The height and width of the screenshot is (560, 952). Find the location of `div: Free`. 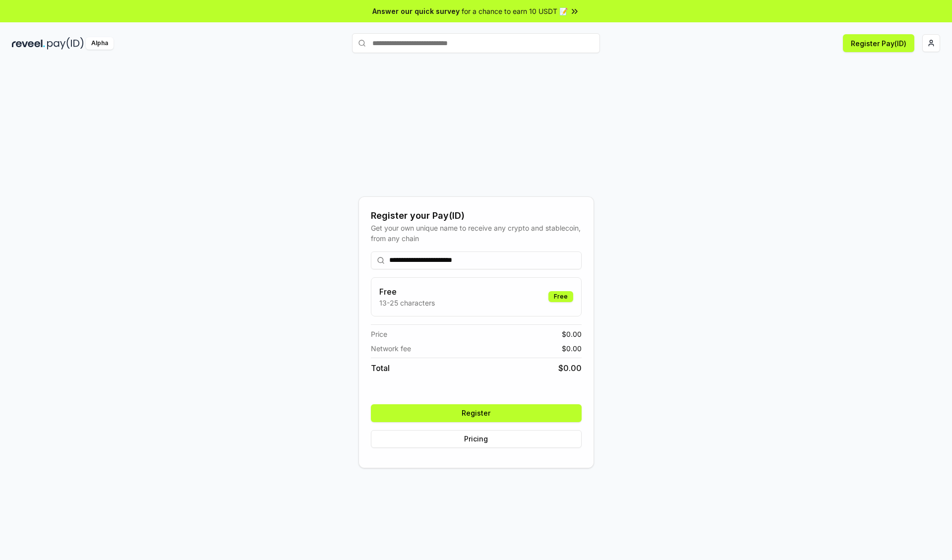

div: Free is located at coordinates (561, 296).